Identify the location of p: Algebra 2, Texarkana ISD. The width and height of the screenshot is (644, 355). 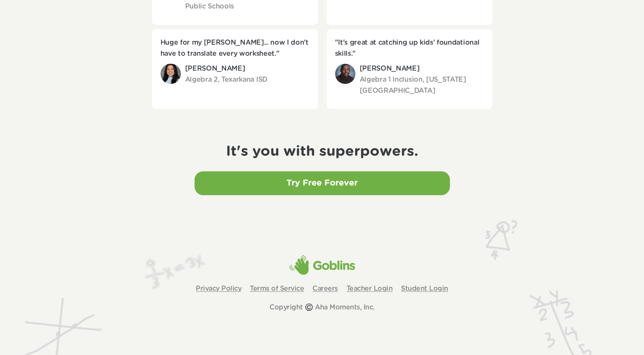
(247, 80).